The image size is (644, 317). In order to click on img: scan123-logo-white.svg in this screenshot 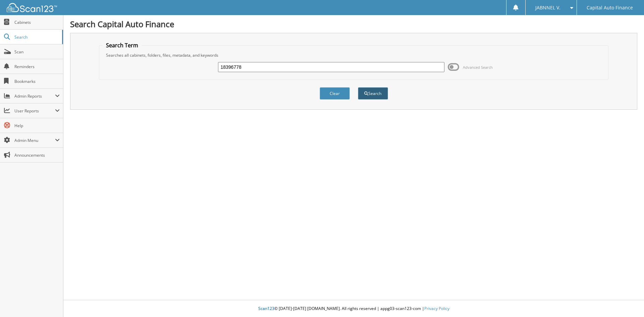, I will do `click(32, 7)`.